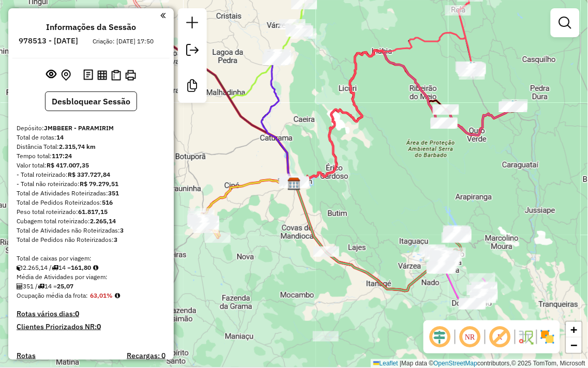 This screenshot has height=368, width=588. What do you see at coordinates (26, 355) in the screenshot?
I see `a: Rotas` at bounding box center [26, 355].